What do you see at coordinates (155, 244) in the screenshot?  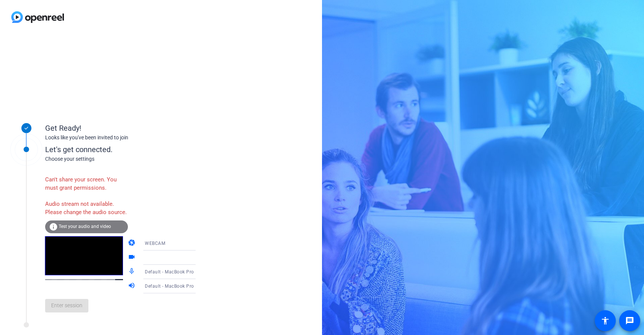 I see `span: WEBCAM` at bounding box center [155, 244].